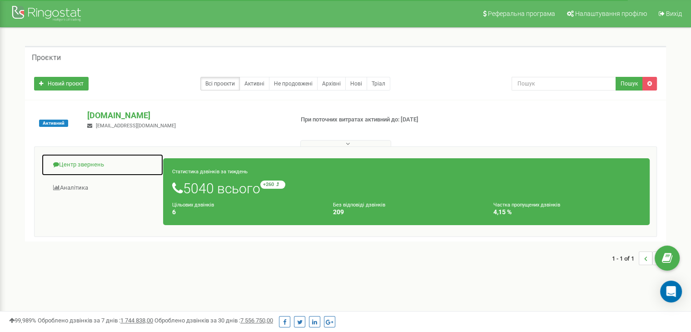 Image resolution: width=691 pixels, height=332 pixels. What do you see at coordinates (95, 320) in the screenshot?
I see `span: Оброблено дзвінків за 7 днів :` at bounding box center [95, 320].